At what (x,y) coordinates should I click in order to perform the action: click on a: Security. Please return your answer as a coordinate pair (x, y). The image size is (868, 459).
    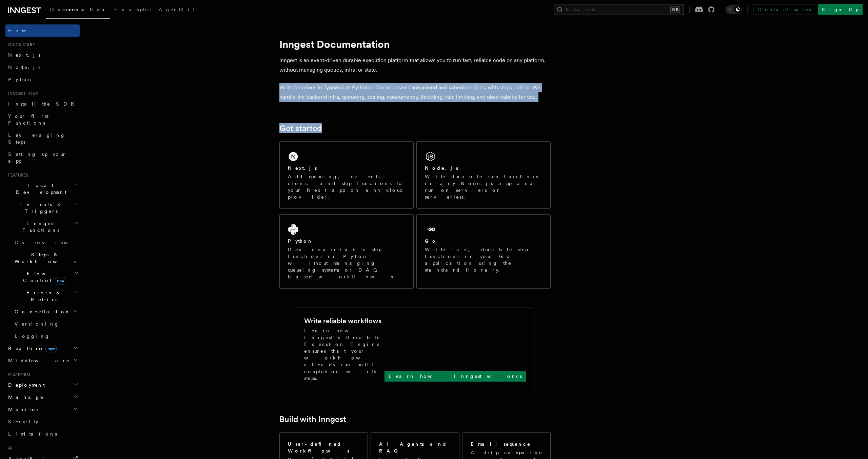
    Looking at the image, I should click on (42, 422).